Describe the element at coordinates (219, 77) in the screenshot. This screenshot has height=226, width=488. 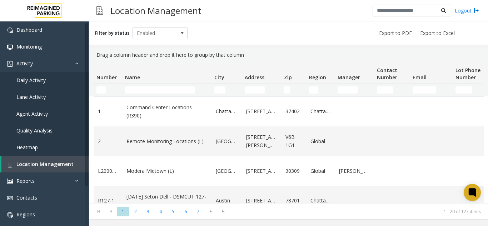
I see `span: City` at that location.